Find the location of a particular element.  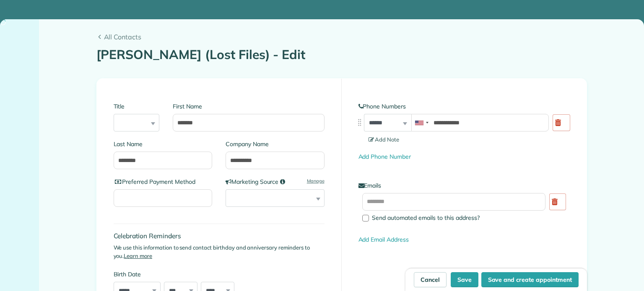

label: Marketing Source is located at coordinates (275, 182).